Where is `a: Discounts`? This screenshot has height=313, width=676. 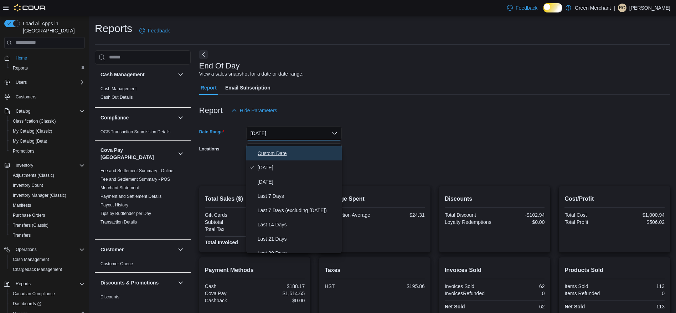 a: Discounts is located at coordinates (110, 297).